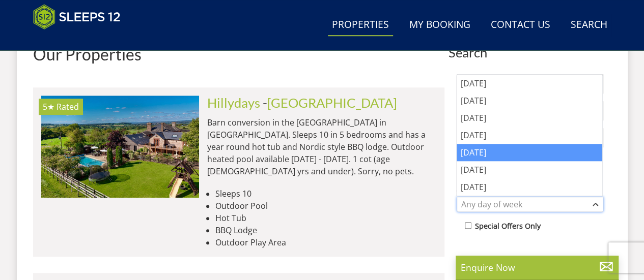 The height and width of the screenshot is (280, 644). Describe the element at coordinates (326, 218) in the screenshot. I see `li: Hot Tub` at that location.